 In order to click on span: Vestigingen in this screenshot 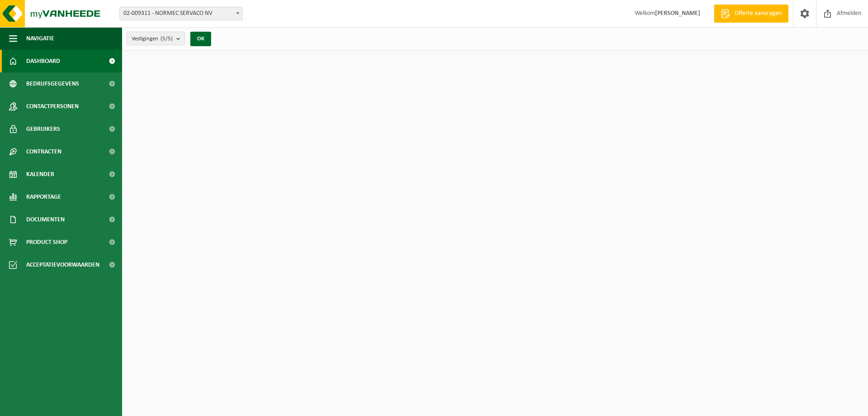, I will do `click(152, 39)`.